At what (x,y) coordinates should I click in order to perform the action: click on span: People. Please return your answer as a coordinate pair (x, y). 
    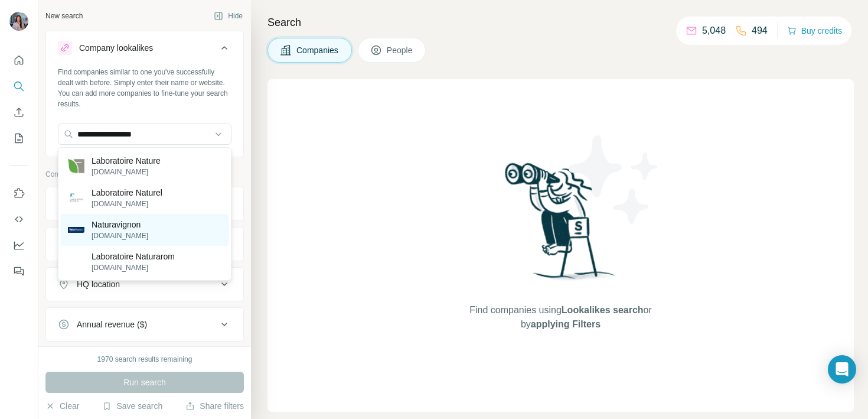
    Looking at the image, I should click on (400, 50).